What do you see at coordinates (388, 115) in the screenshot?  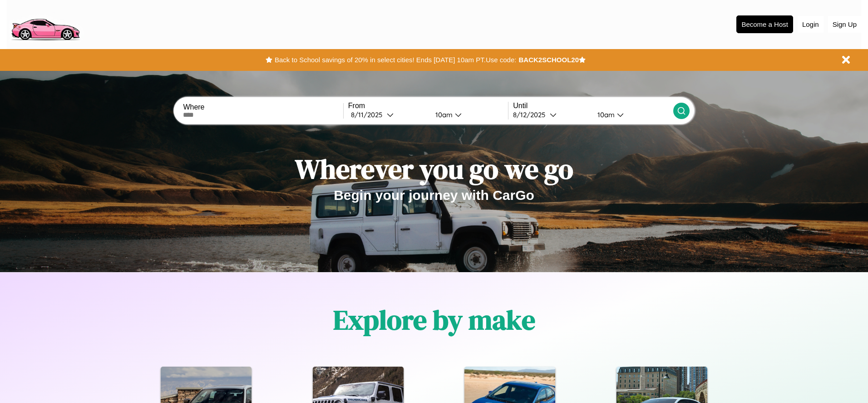 I see `button: 8/11/2025` at bounding box center [388, 115].